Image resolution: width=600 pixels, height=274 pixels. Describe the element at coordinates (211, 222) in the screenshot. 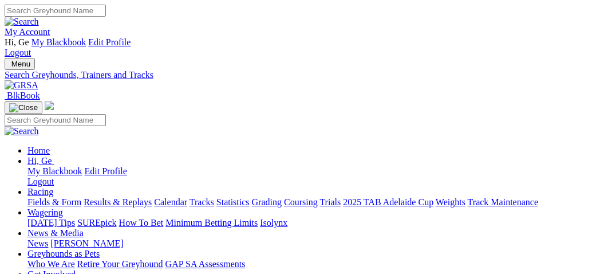

I see `a: Minimum Betting Limits` at that location.